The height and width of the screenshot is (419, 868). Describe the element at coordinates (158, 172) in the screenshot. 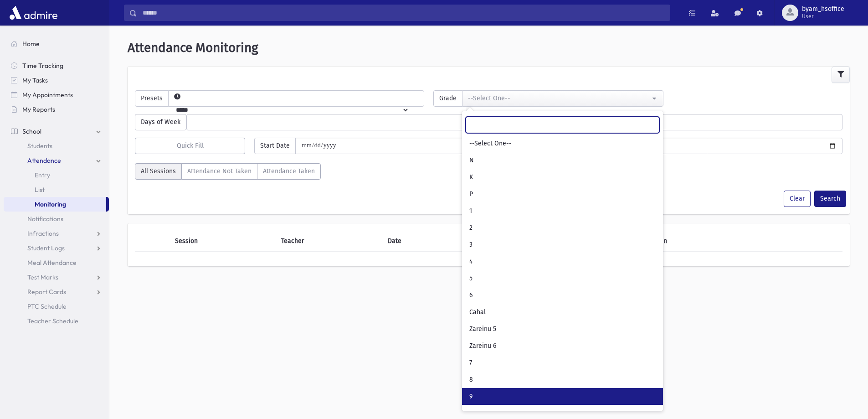

I see `label: All Sessions` at that location.